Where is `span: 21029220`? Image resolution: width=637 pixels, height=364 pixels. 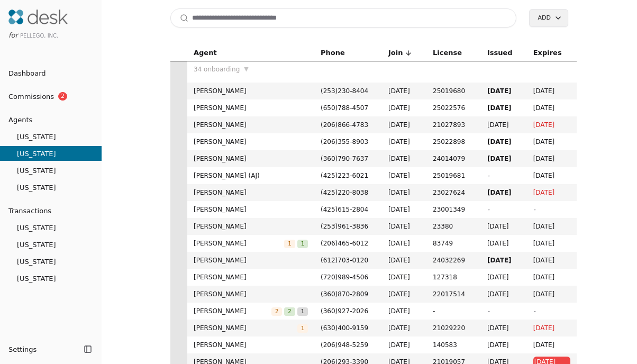 span: 21029220 is located at coordinates (454, 328).